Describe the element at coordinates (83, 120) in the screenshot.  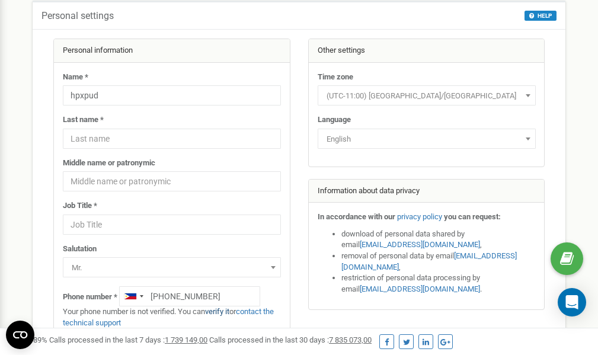
I see `label: Last name *` at that location.